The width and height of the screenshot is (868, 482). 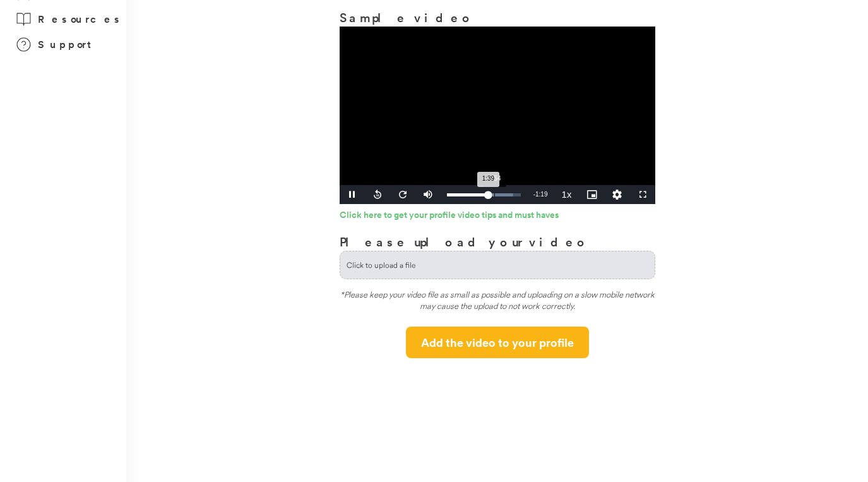 What do you see at coordinates (497, 303) in the screenshot?
I see `div: *Please keep your video file as small as possible and uploading on a slow mobile network may caus...` at bounding box center [497, 303].